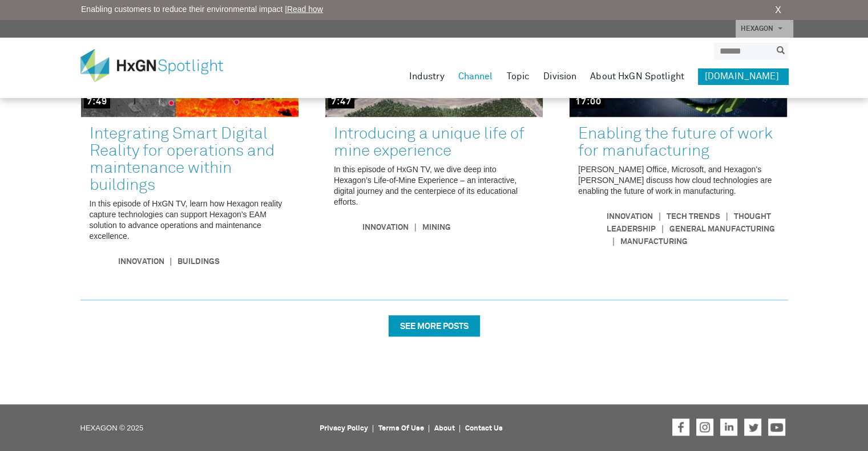  Describe the element at coordinates (753, 427) in the screenshot. I see `a: Hexagon on Twitter` at that location.